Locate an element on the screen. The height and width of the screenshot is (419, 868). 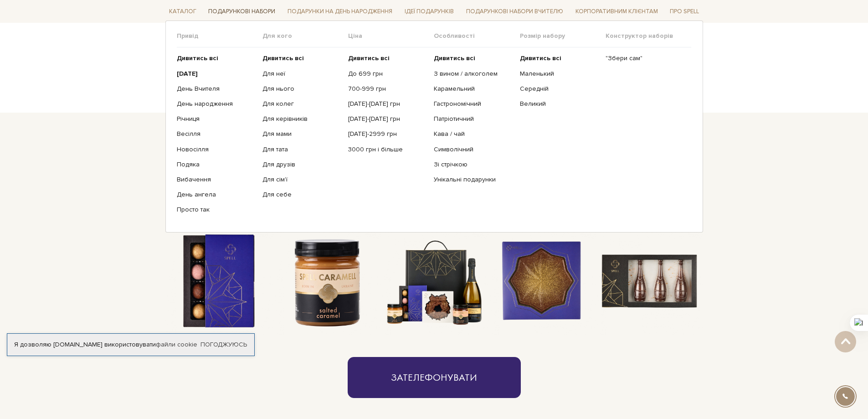
a: Символічний is located at coordinates (473, 149).